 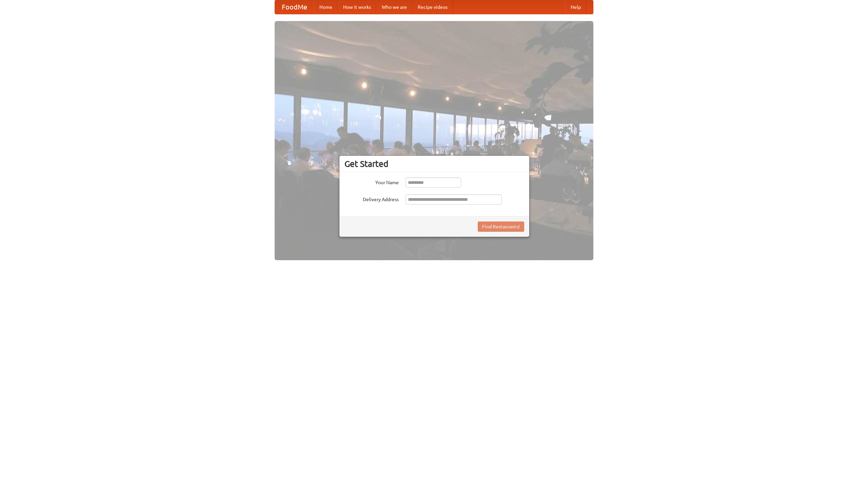 What do you see at coordinates (372, 181) in the screenshot?
I see `label: Your Name` at bounding box center [372, 181].